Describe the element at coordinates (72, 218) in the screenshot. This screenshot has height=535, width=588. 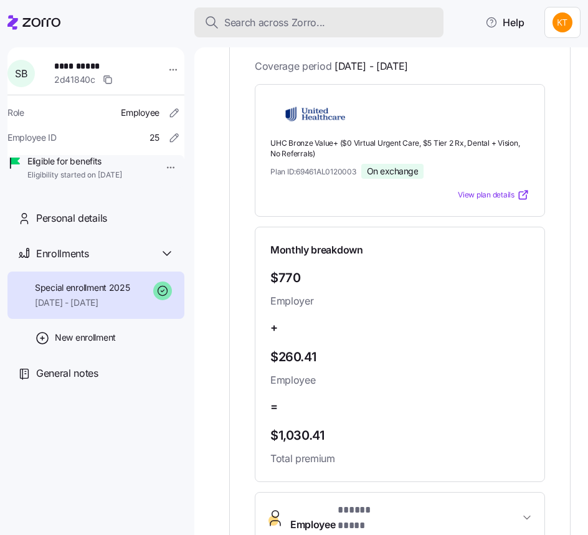
I see `span: Personal details` at that location.